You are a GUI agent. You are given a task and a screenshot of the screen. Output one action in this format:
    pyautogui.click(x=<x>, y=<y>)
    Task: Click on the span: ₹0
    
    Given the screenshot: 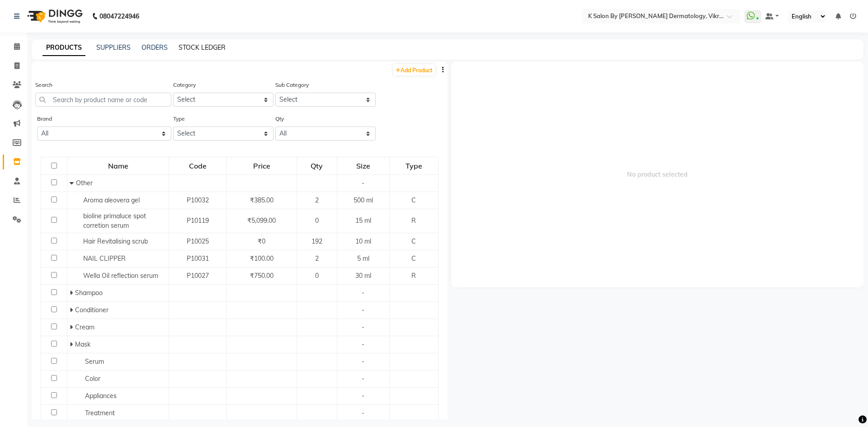 What is the action you would take?
    pyautogui.click(x=261, y=242)
    